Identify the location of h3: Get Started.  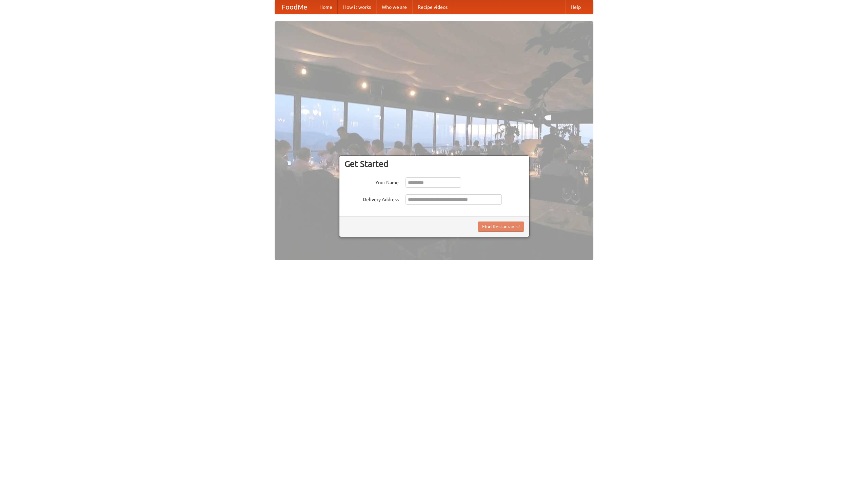
(434, 164).